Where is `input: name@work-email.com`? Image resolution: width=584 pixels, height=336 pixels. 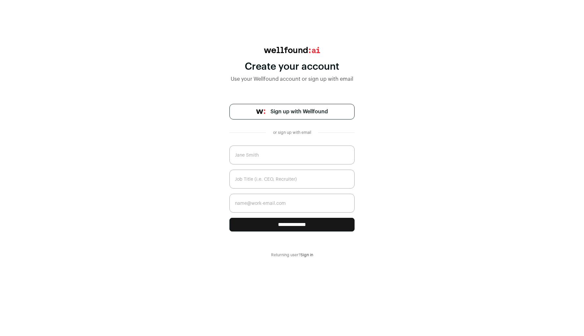 input: name@work-email.com is located at coordinates (292, 203).